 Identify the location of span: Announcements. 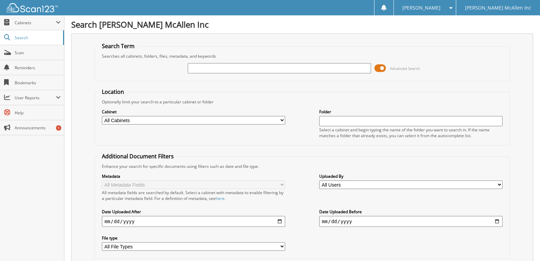
(38, 128).